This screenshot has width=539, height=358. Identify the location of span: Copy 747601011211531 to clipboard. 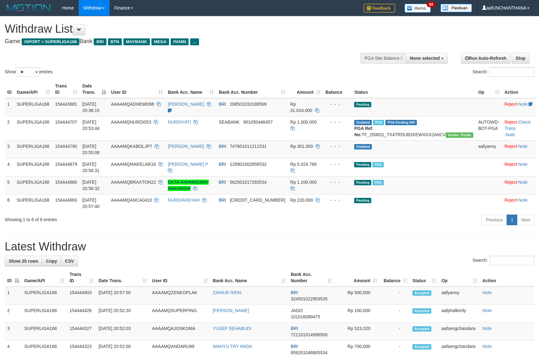
(248, 146).